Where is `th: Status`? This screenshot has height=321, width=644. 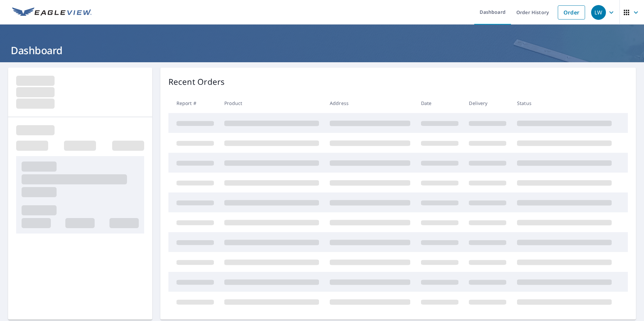
th: Status is located at coordinates (565, 103).